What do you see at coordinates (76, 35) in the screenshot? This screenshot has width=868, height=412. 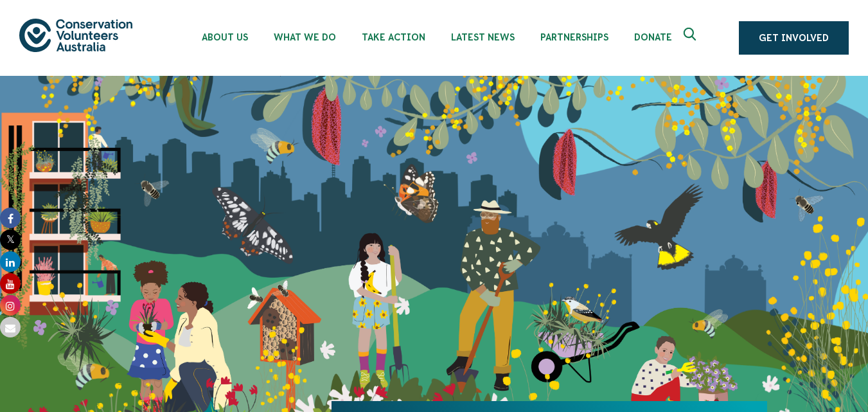 I see `img: logo.svg` at bounding box center [76, 35].